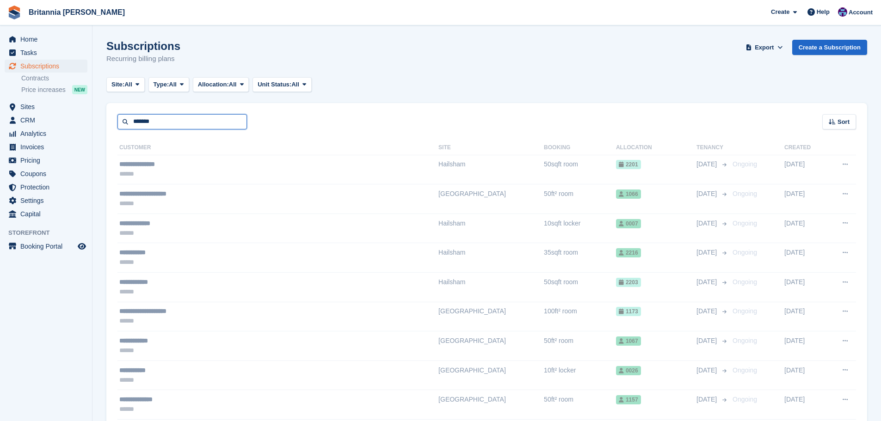 This screenshot has height=421, width=881. I want to click on span: CRM, so click(48, 120).